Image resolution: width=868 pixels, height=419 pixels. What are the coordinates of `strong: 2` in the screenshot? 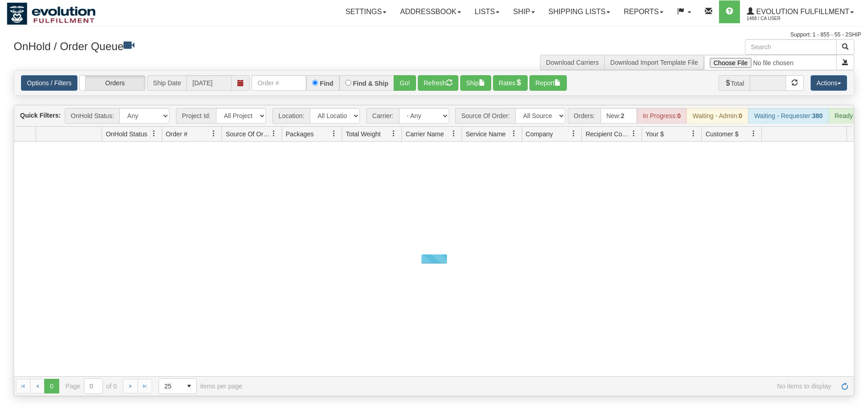 It's located at (623, 116).